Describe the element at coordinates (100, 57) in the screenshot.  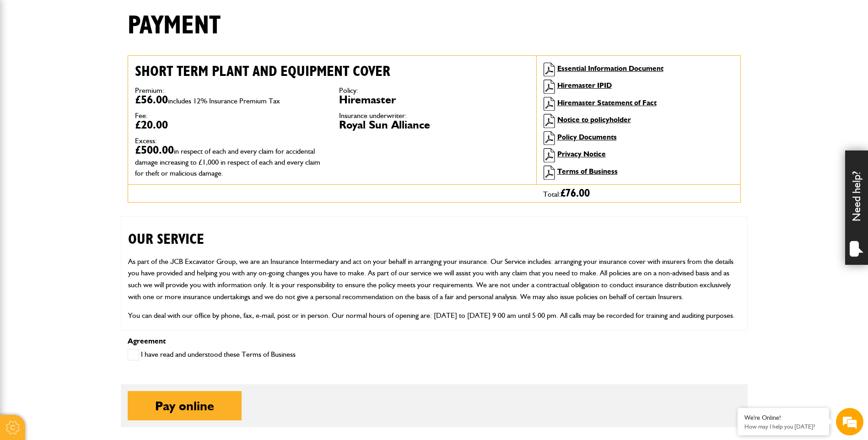
I see `div: Chat with us now` at that location.